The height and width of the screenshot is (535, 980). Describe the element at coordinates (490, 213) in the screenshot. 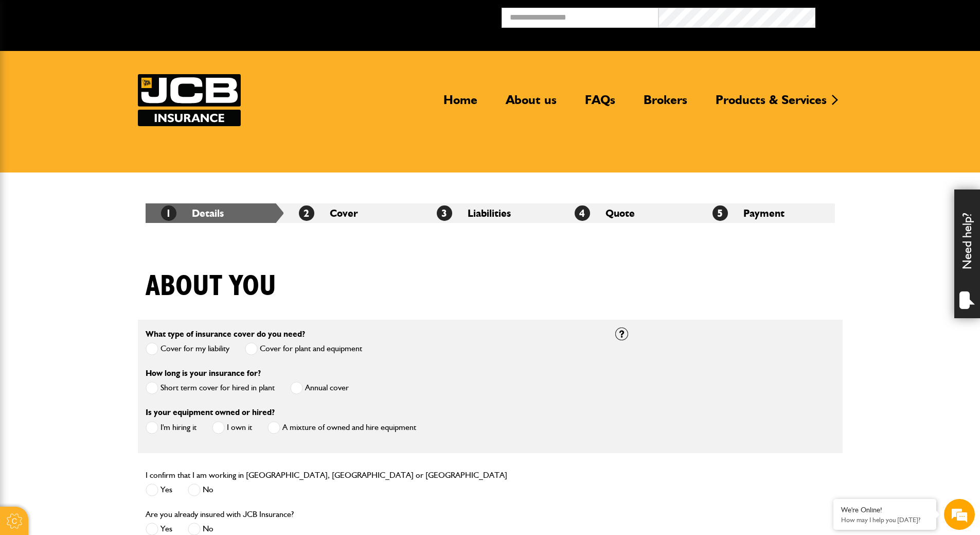

I see `li: Liabilities` at that location.